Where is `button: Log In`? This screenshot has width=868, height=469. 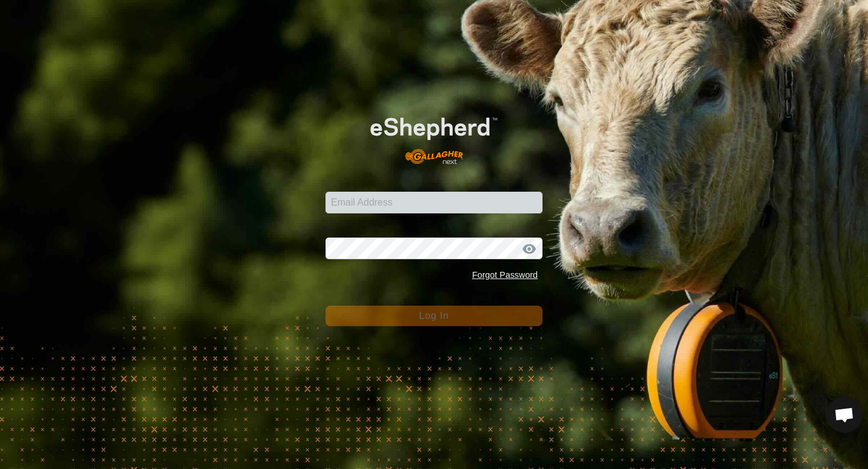 button: Log In is located at coordinates (434, 316).